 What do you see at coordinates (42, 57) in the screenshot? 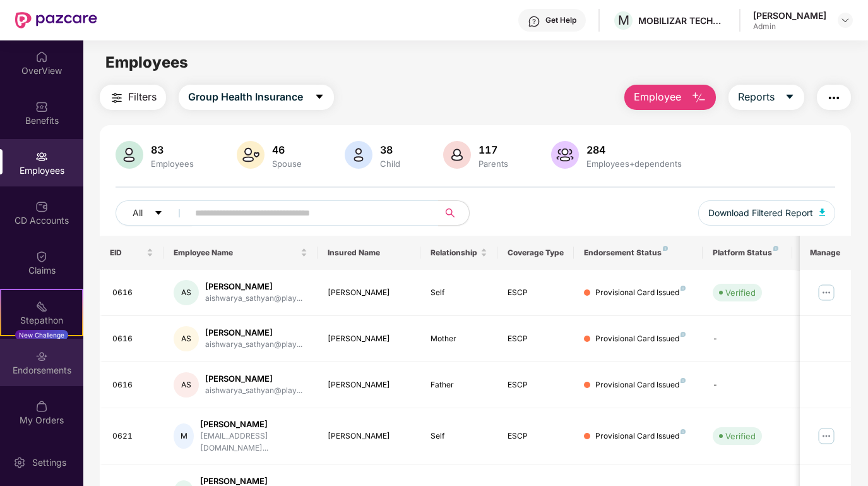
I see `img: svg+xml;base64,PHN2ZyBpZD0iSG9tZSIgeG1sbnM9Imh0dHA6Ly93d3cudzMub3JnLzIwMDAvc3ZnIiB3aWR0aD0iMjAiIG...` at bounding box center [42, 57].